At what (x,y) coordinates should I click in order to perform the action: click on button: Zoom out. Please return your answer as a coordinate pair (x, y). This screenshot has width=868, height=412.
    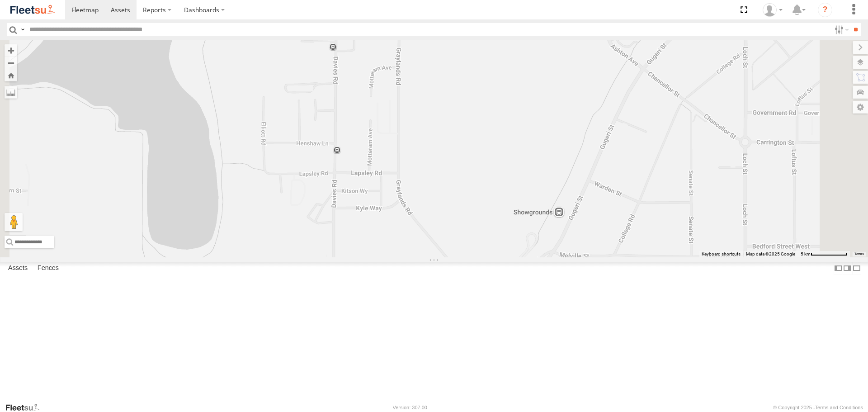
    Looking at the image, I should click on (10, 63).